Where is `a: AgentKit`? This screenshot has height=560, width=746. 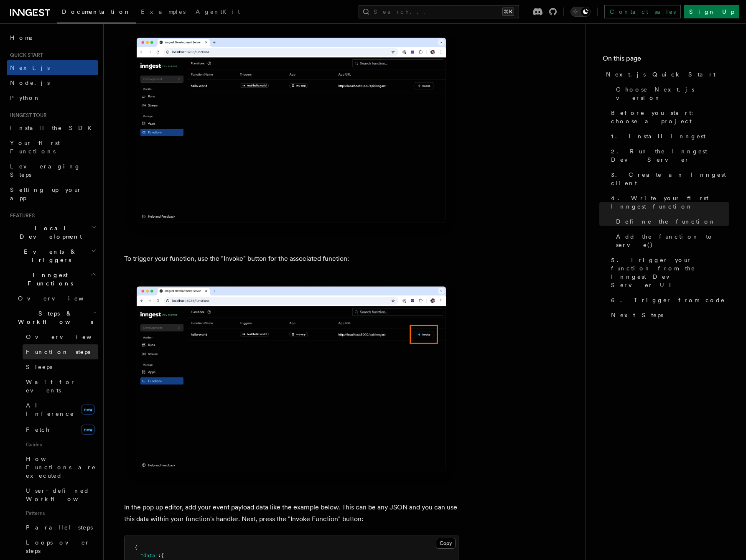 a: AgentKit is located at coordinates (218, 13).